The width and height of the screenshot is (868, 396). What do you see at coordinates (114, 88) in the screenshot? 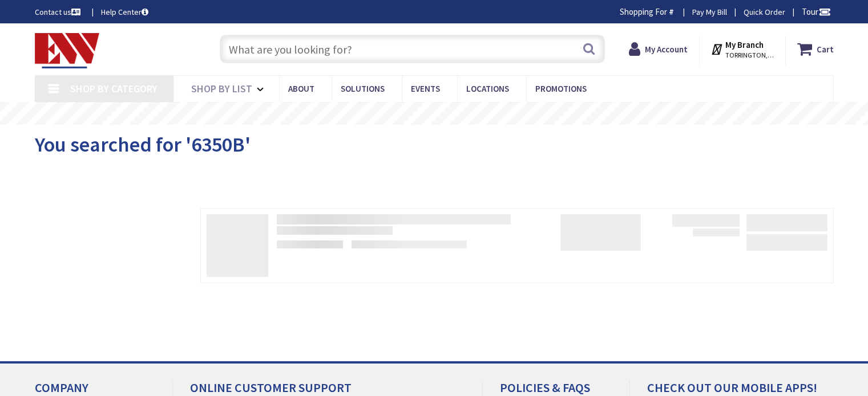
I see `span: Shop By Category` at bounding box center [114, 88].